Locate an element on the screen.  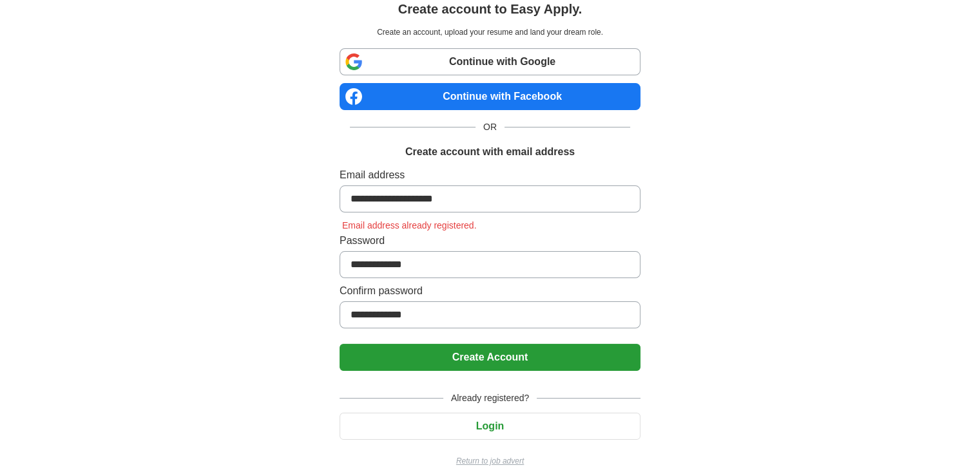
span: Already registered? is located at coordinates (490, 398).